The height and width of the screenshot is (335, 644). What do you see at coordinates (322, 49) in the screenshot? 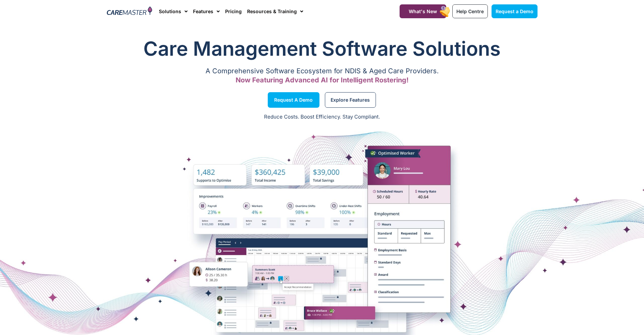
I see `h1: Care Management Software Solutions` at bounding box center [322, 49].